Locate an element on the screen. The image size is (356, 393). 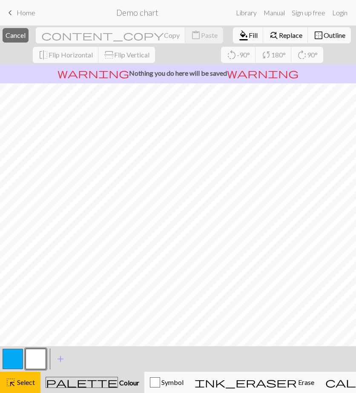
a: Manual is located at coordinates (274, 13).